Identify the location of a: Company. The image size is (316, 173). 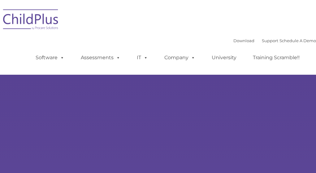
(180, 58).